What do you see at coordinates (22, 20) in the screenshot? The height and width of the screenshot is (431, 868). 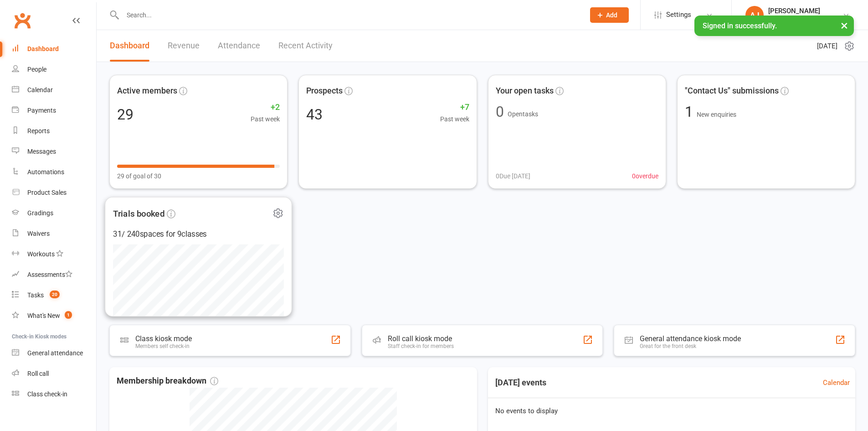 I see `a: Clubworx` at bounding box center [22, 20].